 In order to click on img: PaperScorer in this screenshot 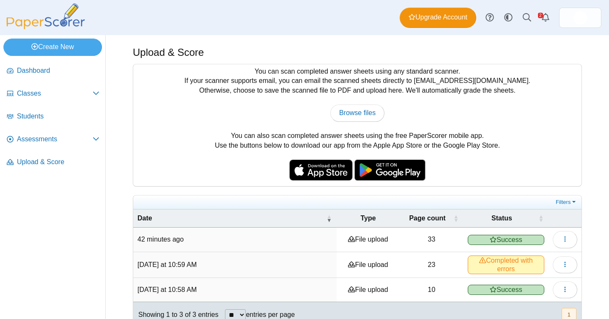, I will do `click(46, 16)`.